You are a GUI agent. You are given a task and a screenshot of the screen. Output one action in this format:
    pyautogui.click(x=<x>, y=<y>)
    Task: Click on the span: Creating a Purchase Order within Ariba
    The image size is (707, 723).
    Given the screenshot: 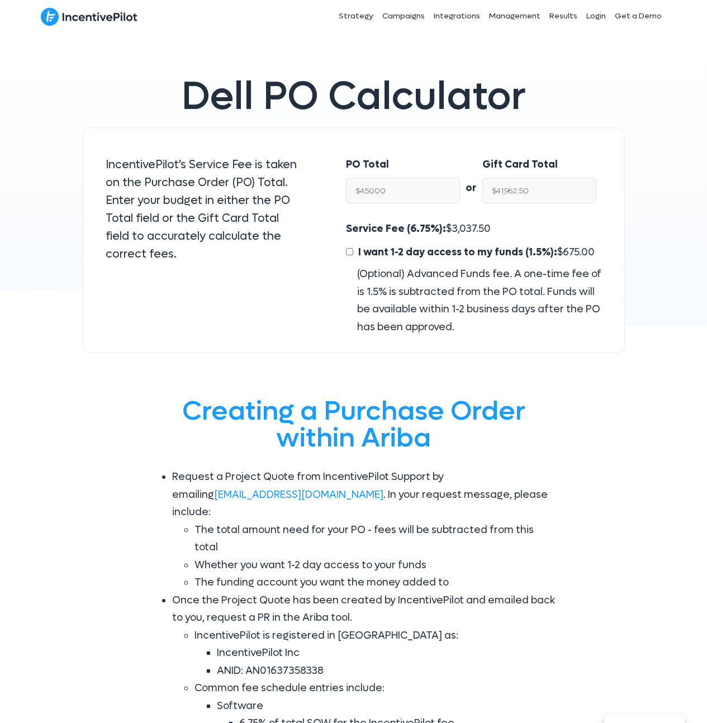 What is the action you would take?
    pyautogui.click(x=354, y=424)
    